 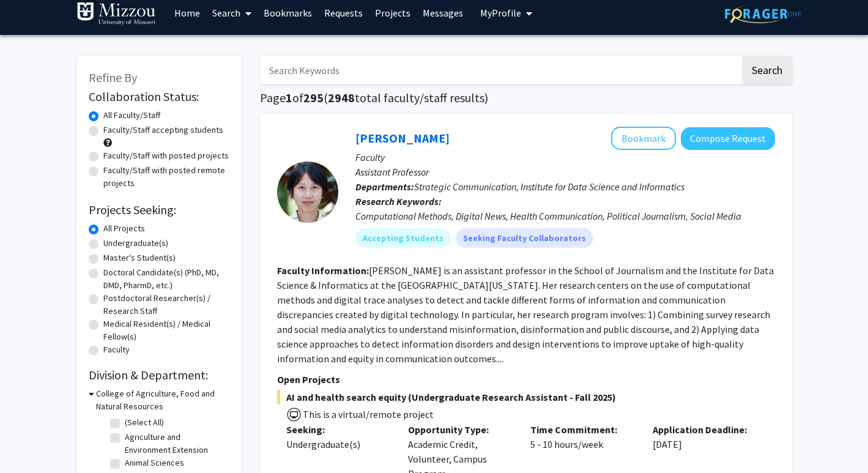 What do you see at coordinates (154, 463) in the screenshot?
I see `label: Animal Sciences` at bounding box center [154, 463].